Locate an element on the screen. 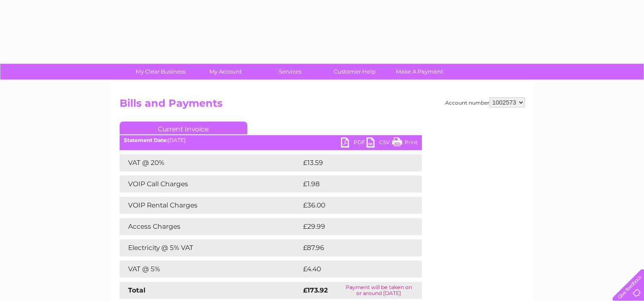 This screenshot has width=644, height=301. a: PDF is located at coordinates (354, 143).